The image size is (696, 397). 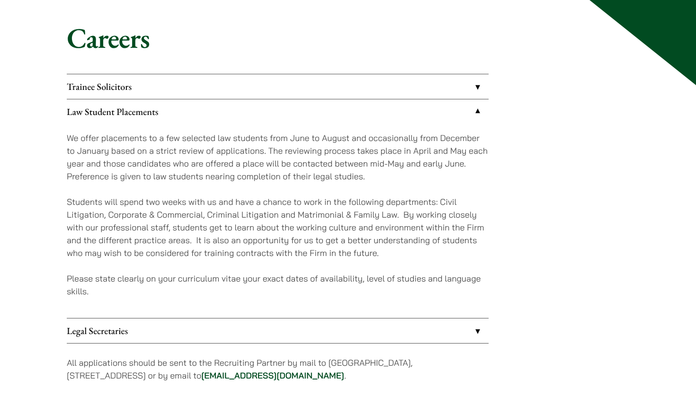 What do you see at coordinates (278, 285) in the screenshot?
I see `p: Please state clearly on your curriculum vitae your exact dates of availability, level of studies ...` at bounding box center [278, 285].